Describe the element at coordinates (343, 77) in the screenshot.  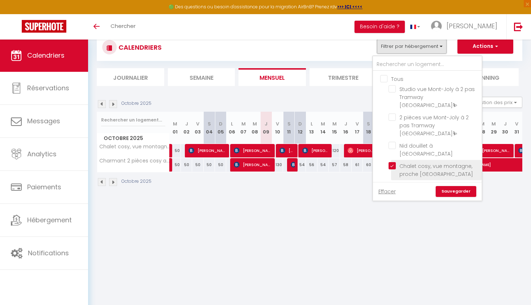
I see `li: Trimestre` at that location.